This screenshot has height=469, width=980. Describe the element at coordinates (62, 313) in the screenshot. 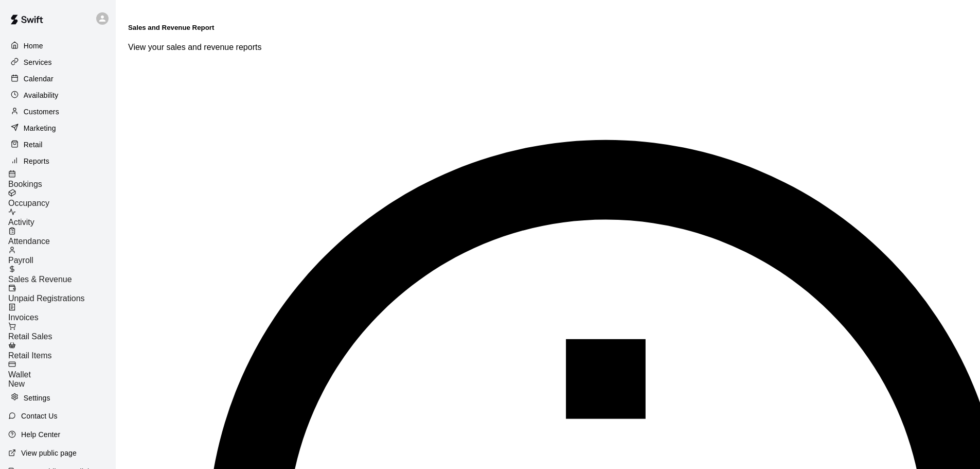

I see `div: Invoices` at that location.